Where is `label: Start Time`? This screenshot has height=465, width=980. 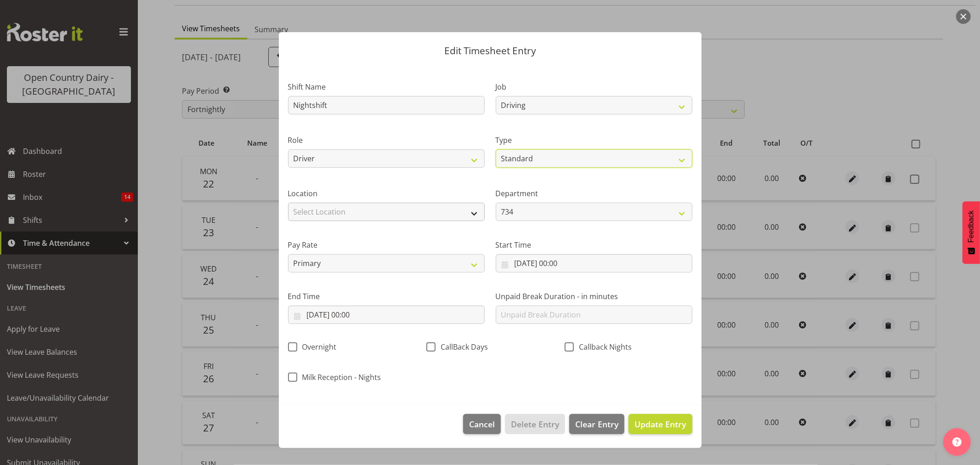
label: Start Time is located at coordinates (594, 245).